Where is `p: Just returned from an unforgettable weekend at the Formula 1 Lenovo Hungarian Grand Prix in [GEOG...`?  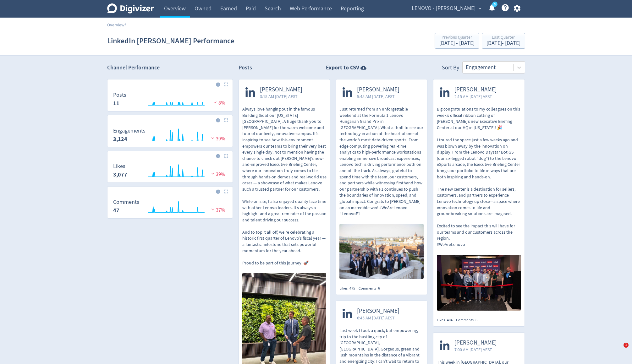 p: Just returned from an unforgettable weekend at the Formula 1 Lenovo Hungarian Grand Prix in [GEOG... is located at coordinates (382, 161).